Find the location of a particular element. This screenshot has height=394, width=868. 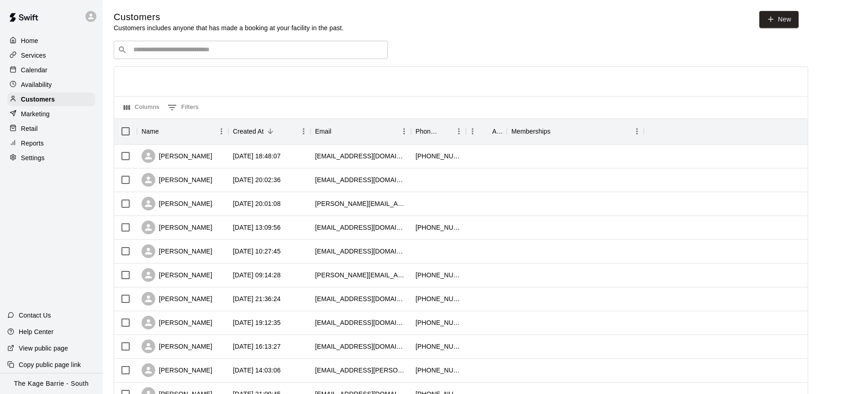

p: Marketing is located at coordinates (35, 114).